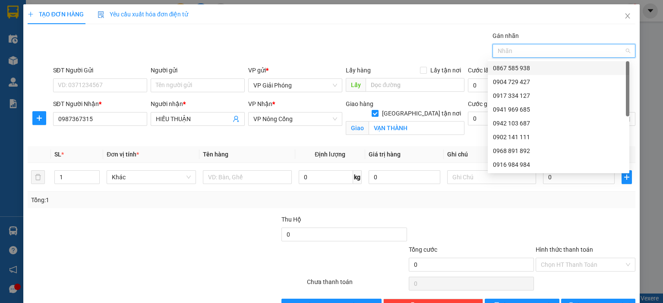  Describe the element at coordinates (359, 104) in the screenshot. I see `span: Giao hàng` at that location.